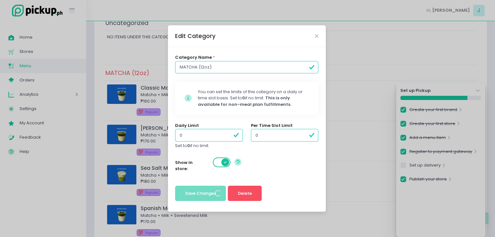 The image size is (495, 237). What do you see at coordinates (272, 126) in the screenshot?
I see `label: Per Time Slot Limit` at bounding box center [272, 126].